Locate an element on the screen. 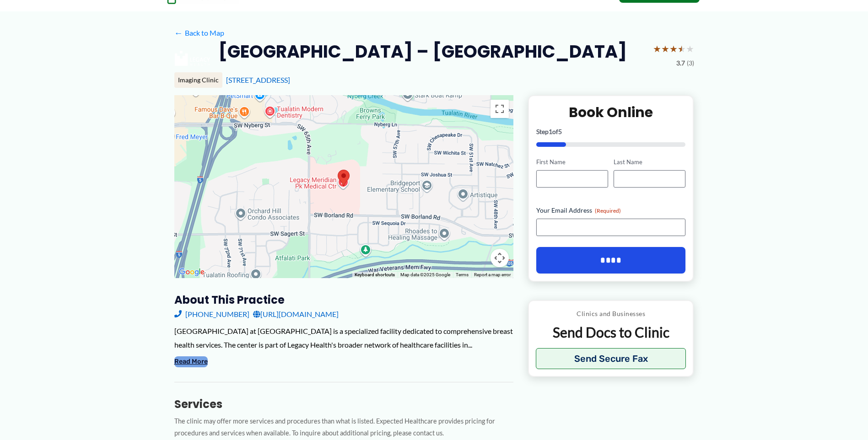 This screenshot has height=440, width=868. span: 1 is located at coordinates (550, 132).